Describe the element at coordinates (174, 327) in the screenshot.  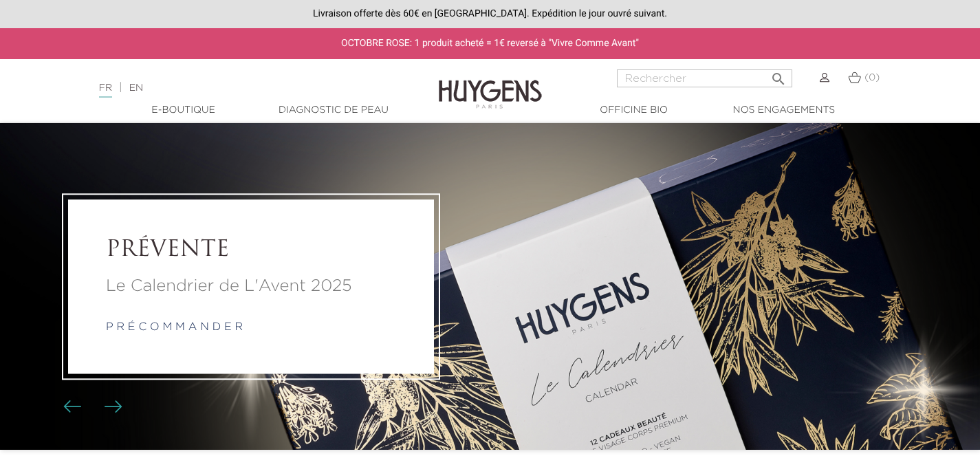
I see `a: p r é c o m m a n d e r` at that location.